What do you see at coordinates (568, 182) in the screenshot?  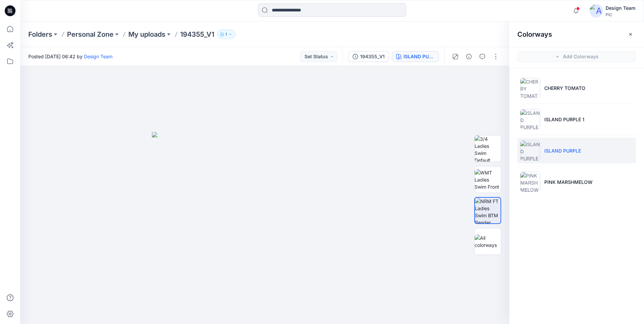 I see `p: PINK MARSHMELOW` at bounding box center [568, 182].